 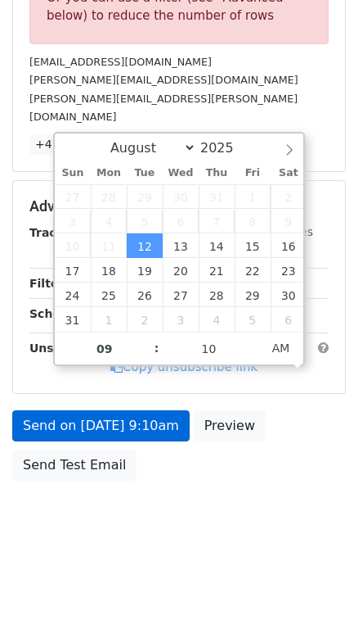 I want to click on span: August 7, 2025, so click(x=217, y=221).